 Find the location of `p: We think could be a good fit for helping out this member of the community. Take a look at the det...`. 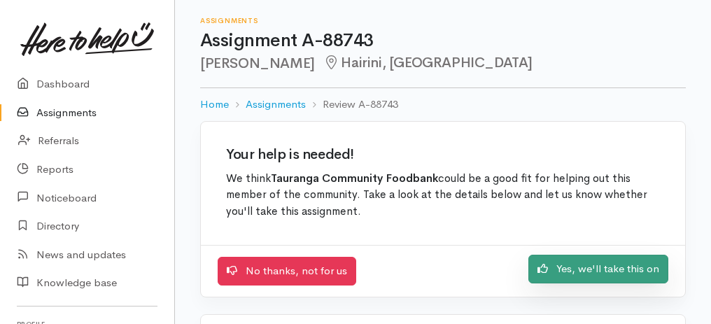

p: We think could be a good fit for helping out this member of the community. Take a look at the det... is located at coordinates (443, 195).